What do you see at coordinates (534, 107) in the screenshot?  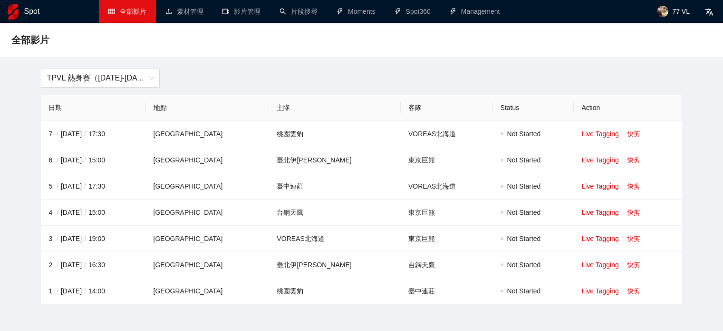 I see `th: Status` at bounding box center [534, 107].